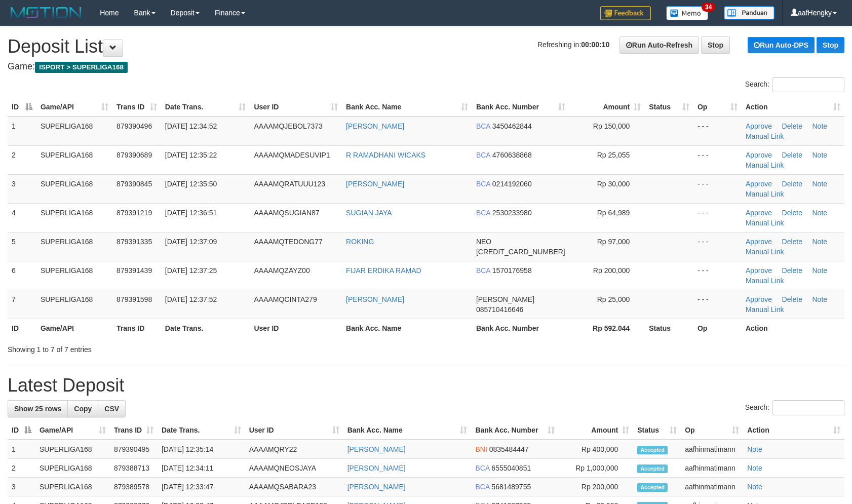 The height and width of the screenshot is (504, 852). Describe the element at coordinates (74, 328) in the screenshot. I see `th: Game/API` at that location.